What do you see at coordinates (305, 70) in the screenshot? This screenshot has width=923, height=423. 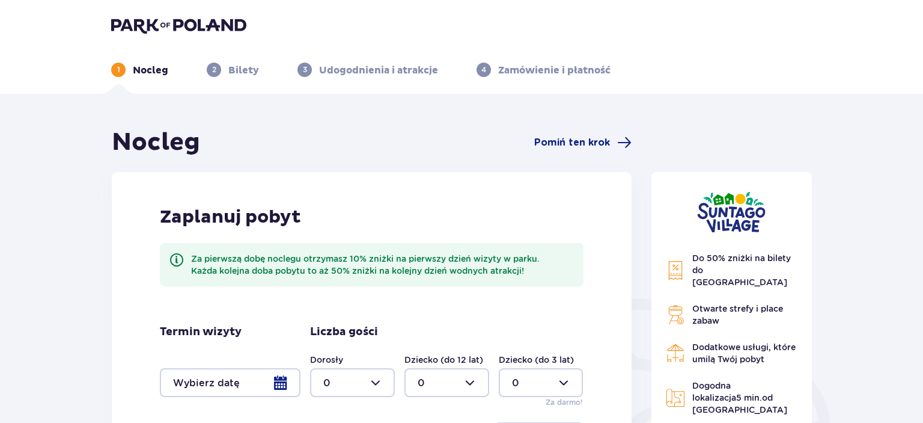 I see `p: 3` at bounding box center [305, 70].